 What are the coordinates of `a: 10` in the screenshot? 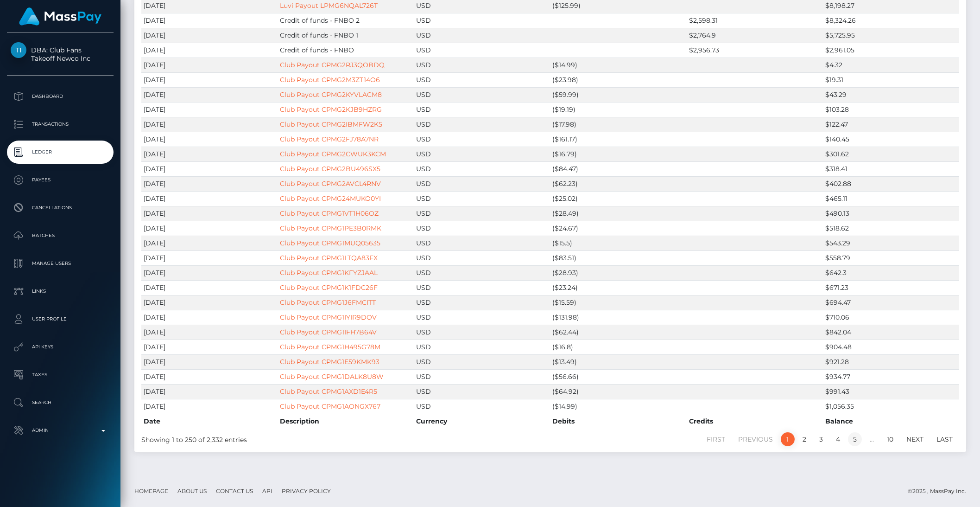 It's located at (890, 439).